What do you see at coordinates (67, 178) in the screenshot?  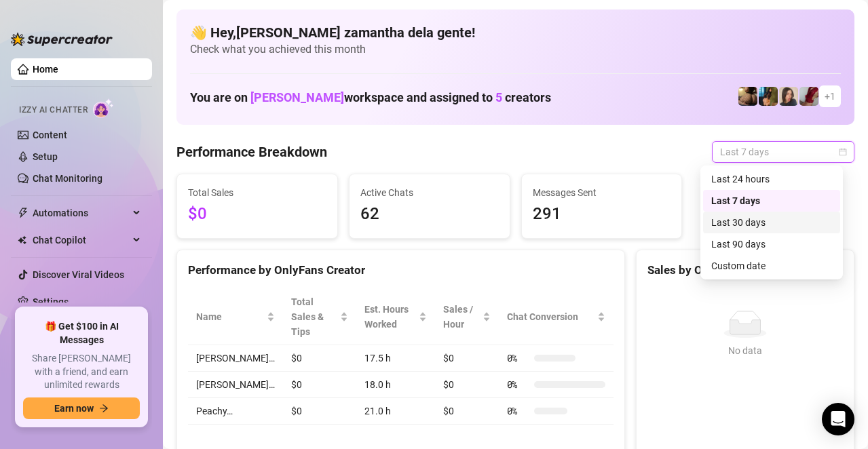 I see `a: Chat Monitoring` at bounding box center [67, 178].